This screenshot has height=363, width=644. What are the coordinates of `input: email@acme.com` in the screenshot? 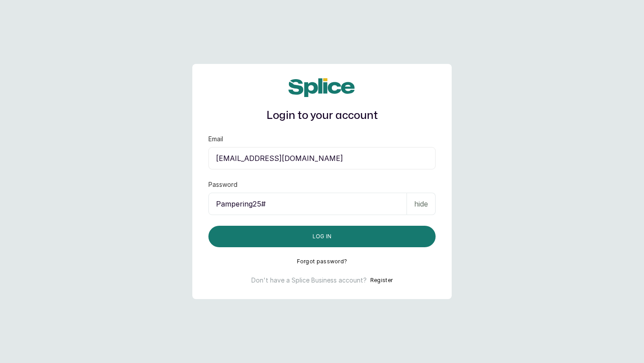 It's located at (322, 159).